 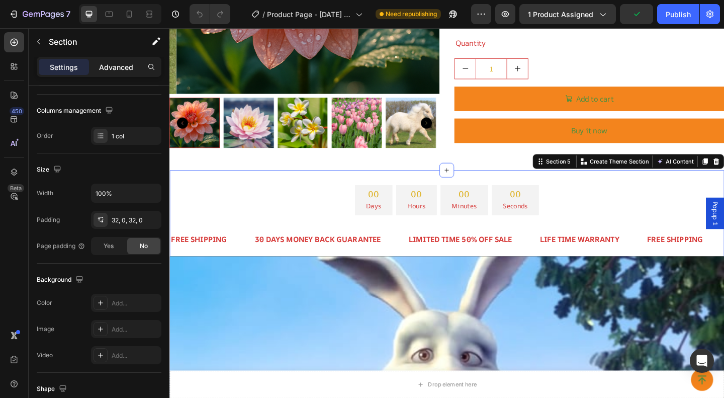 What do you see at coordinates (135, 220) in the screenshot?
I see `div: 32, 0, 32, 0` at bounding box center [135, 220].